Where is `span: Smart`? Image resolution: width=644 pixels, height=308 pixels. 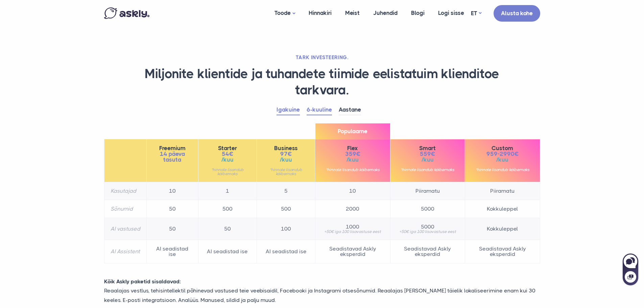
span: Smart is located at coordinates (428, 148).